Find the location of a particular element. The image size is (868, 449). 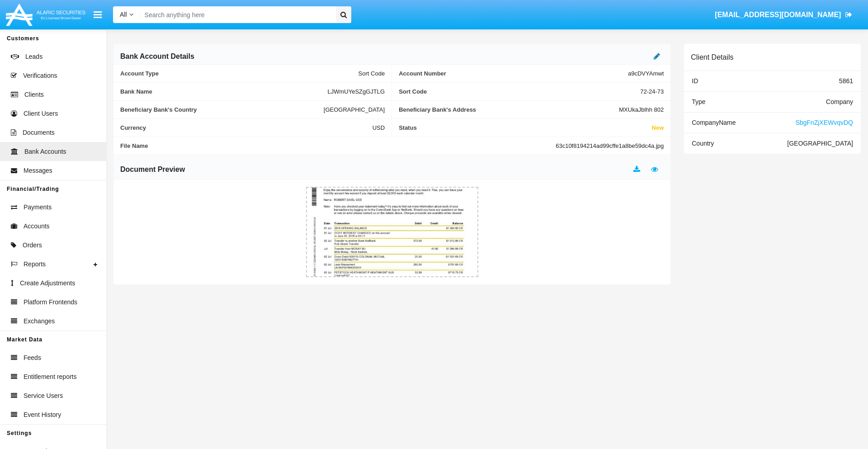

span: Platform Frontends is located at coordinates (51, 302).